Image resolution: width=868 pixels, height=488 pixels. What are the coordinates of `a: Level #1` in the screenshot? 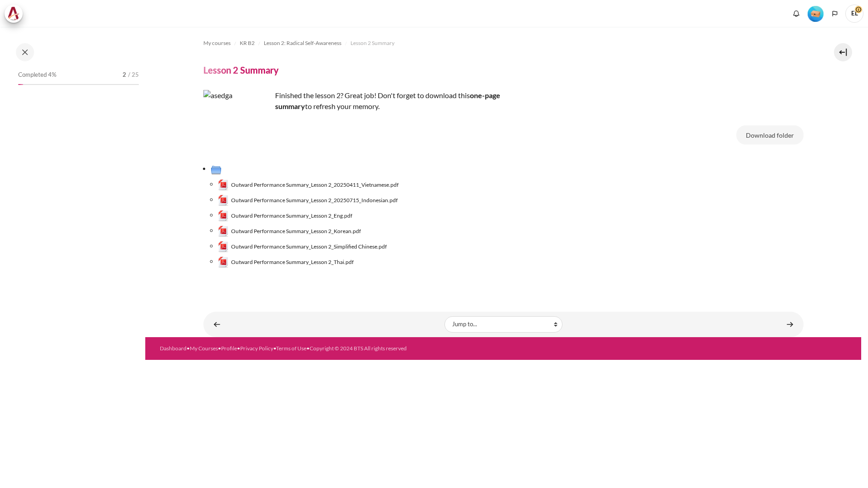 It's located at (815, 13).